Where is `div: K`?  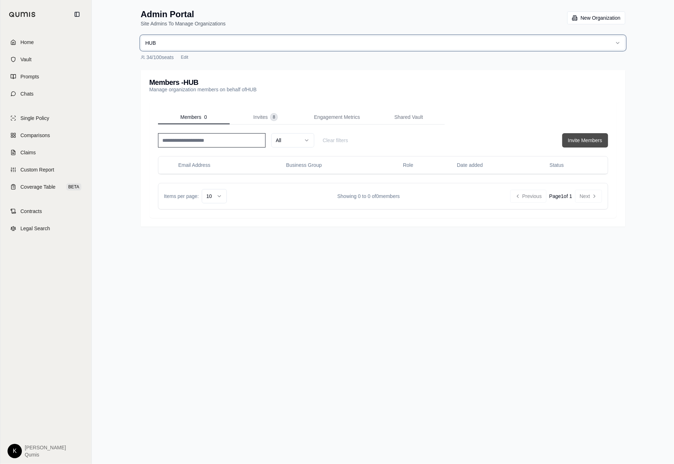 div: K is located at coordinates (15, 451).